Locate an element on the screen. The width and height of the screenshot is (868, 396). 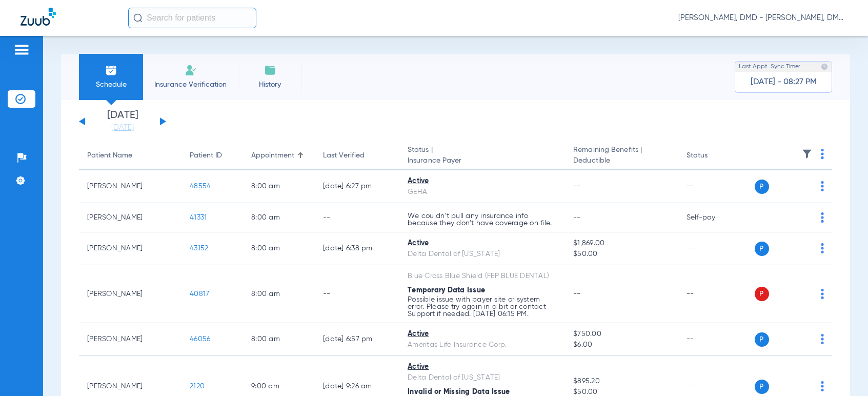
span: 46056 is located at coordinates (200, 339).